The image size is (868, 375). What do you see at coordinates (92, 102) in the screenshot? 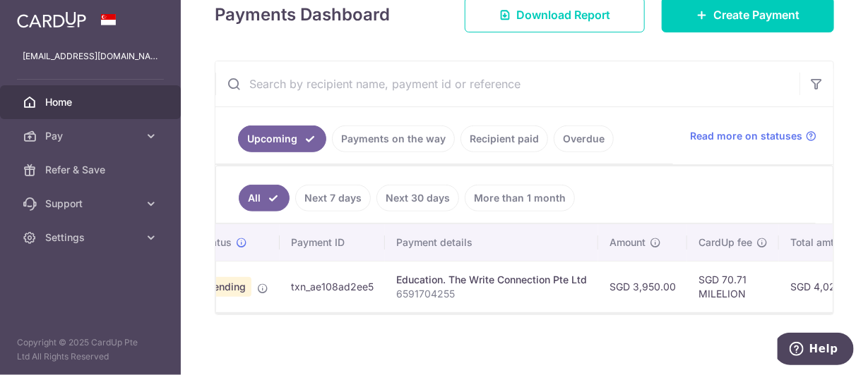
I see `span: Home` at bounding box center [92, 102].